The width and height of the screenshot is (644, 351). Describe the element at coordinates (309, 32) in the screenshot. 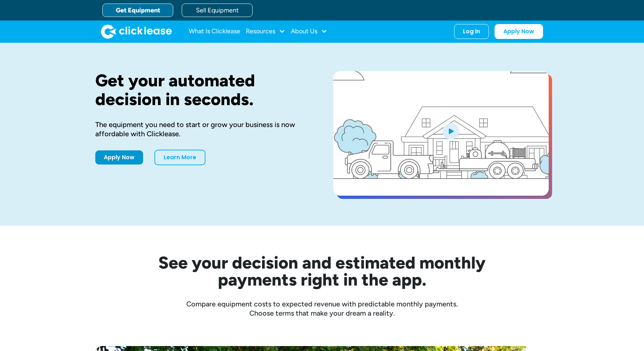

I see `div: About Us` at that location.